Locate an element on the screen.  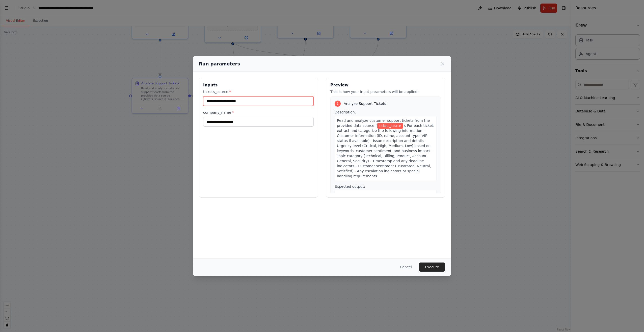
label: tickets_source is located at coordinates (259, 92).